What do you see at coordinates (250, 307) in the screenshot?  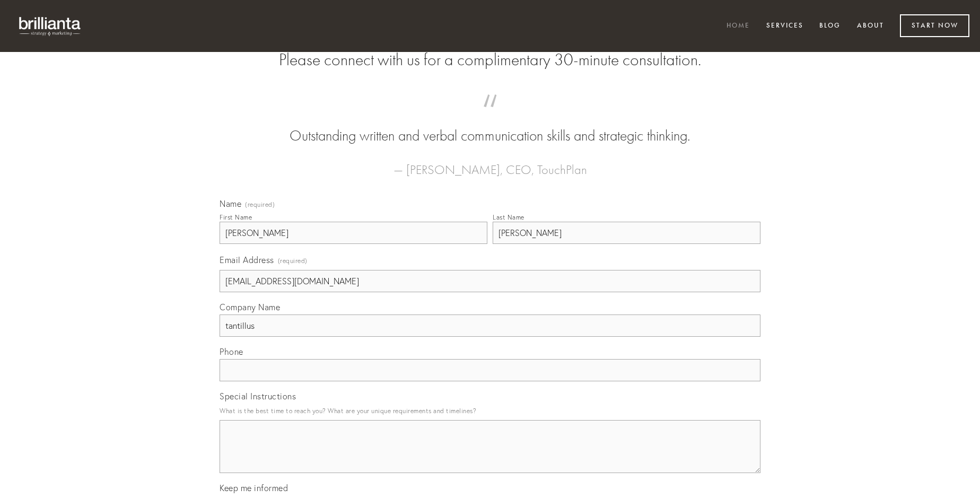 I see `span: Company Name` at bounding box center [250, 307].